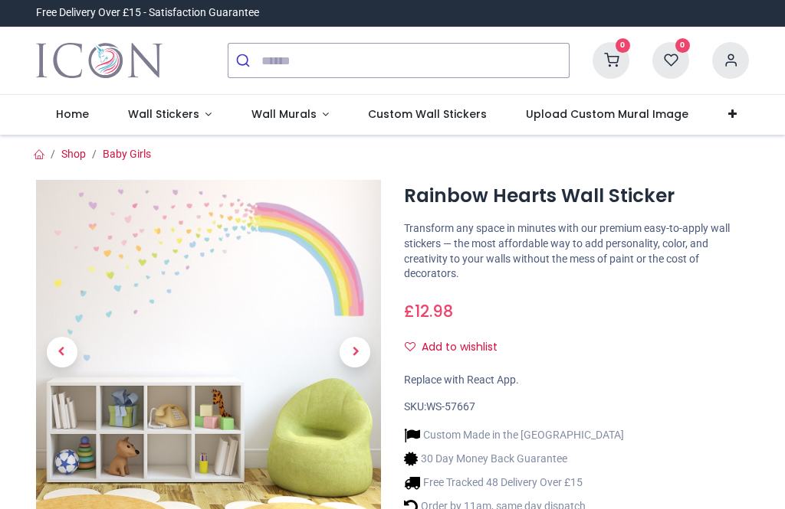 This screenshot has width=785, height=509. What do you see at coordinates (410, 347) in the screenshot?
I see `i: Add to wishlist` at bounding box center [410, 347].